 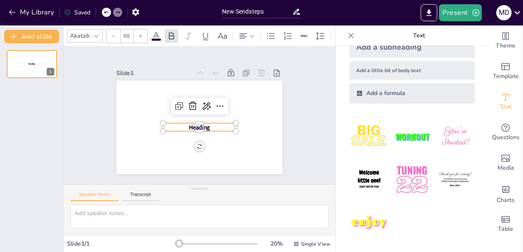 I want to click on div: Add a formula, so click(x=412, y=93).